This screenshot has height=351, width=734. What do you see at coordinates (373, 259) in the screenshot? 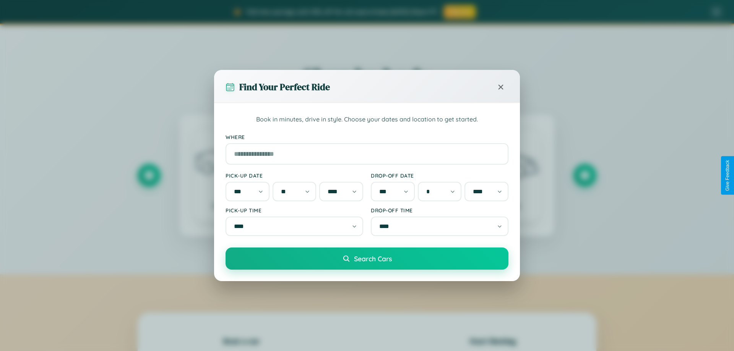
I see `span: Search Cars` at bounding box center [373, 259].